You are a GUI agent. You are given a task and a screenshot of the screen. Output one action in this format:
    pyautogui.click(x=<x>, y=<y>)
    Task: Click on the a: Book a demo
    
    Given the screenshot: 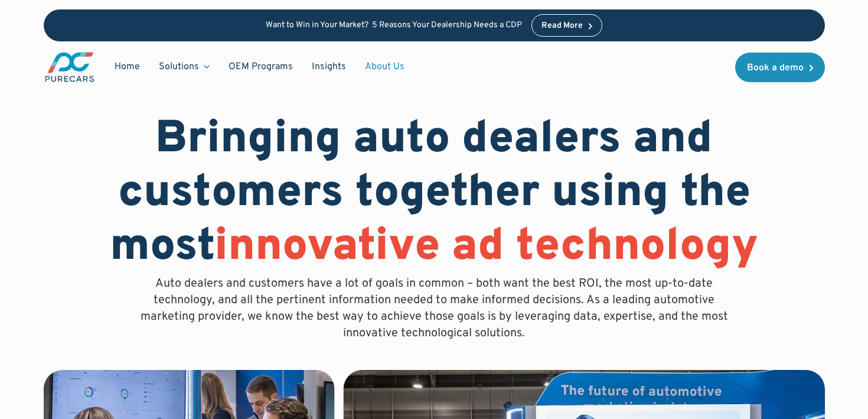 What is the action you would take?
    pyautogui.click(x=780, y=68)
    